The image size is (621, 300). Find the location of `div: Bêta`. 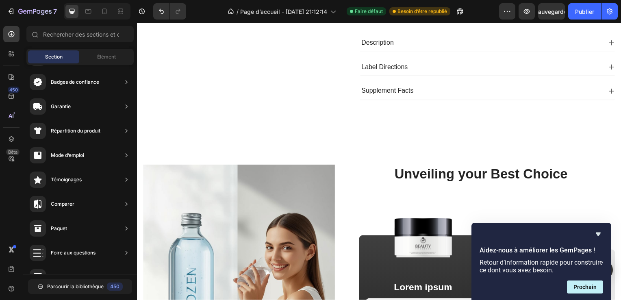

div: Bêta is located at coordinates (13, 152).